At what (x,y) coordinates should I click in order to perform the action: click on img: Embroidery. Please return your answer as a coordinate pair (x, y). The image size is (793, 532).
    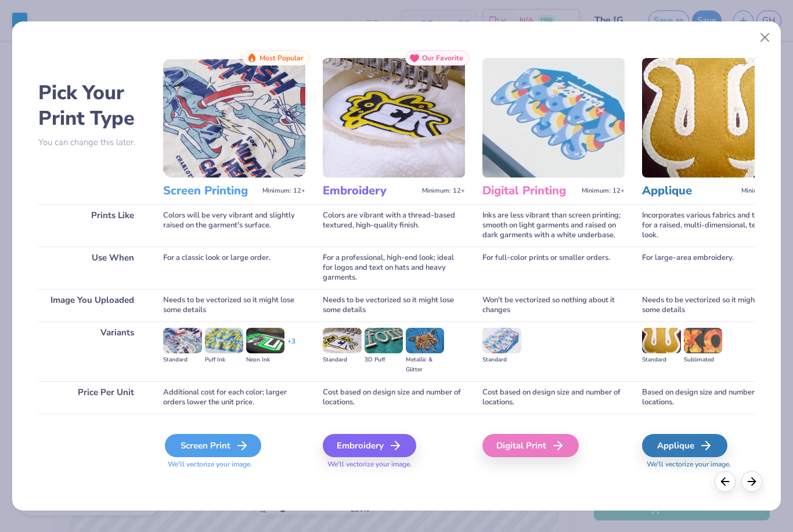
    Looking at the image, I should click on (394, 118).